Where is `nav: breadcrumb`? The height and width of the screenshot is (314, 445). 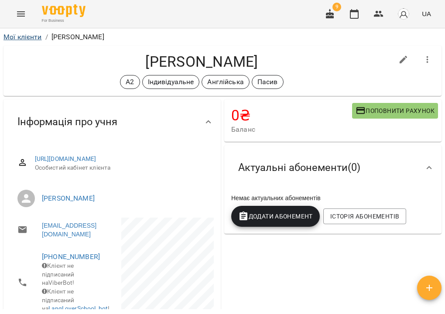
nav: breadcrumb is located at coordinates (223, 37).